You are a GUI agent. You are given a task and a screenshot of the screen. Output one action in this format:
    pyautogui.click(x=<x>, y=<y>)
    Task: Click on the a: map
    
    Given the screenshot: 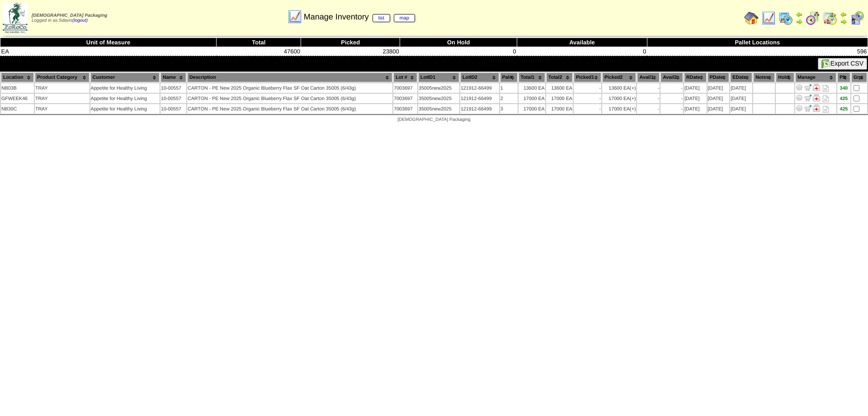 What is the action you would take?
    pyautogui.click(x=404, y=18)
    